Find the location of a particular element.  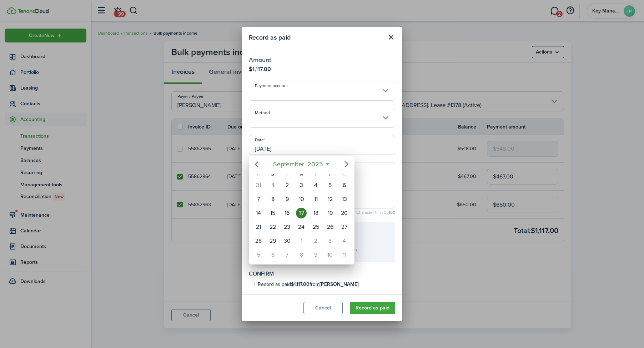

div: Monday, September 15, 2025 is located at coordinates (273, 213).